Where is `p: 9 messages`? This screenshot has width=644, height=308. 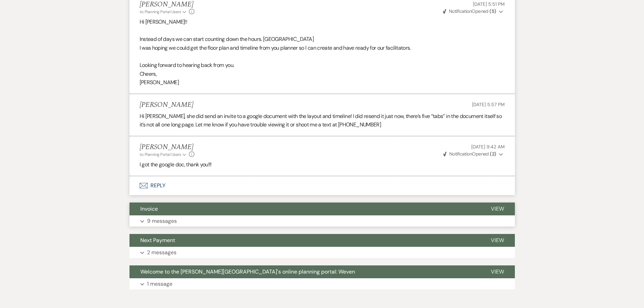
p: 9 messages is located at coordinates (162, 221).